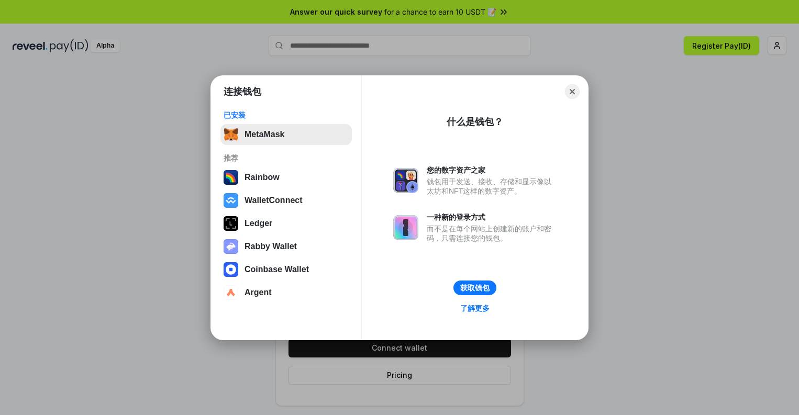  I want to click on div: 获取钱包, so click(475, 288).